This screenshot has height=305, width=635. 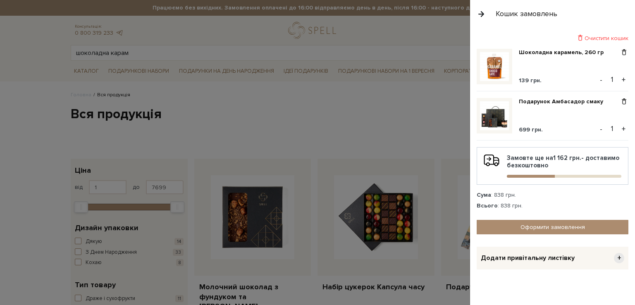 What do you see at coordinates (527, 258) in the screenshot?
I see `span: Додати привітальну листівку` at bounding box center [527, 258].